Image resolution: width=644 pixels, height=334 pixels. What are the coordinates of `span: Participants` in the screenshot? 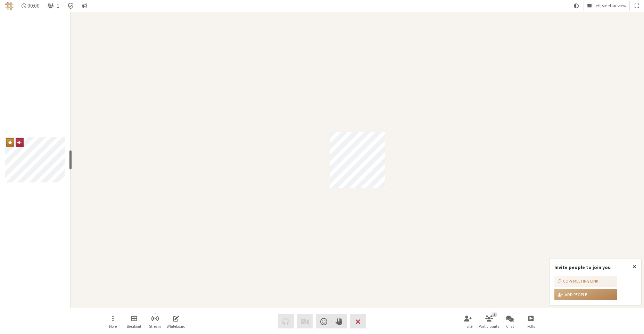 It's located at (489, 327).